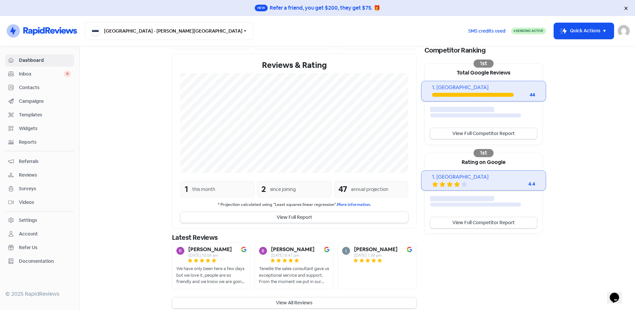  Describe the element at coordinates (294, 204) in the screenshot. I see `small: * Projection calculated using "Least squares linear regression".` at that location.